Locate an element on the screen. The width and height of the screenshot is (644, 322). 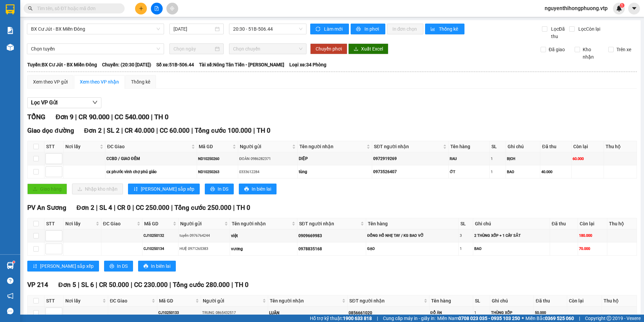
span: 1 is located at coordinates (622, 6).